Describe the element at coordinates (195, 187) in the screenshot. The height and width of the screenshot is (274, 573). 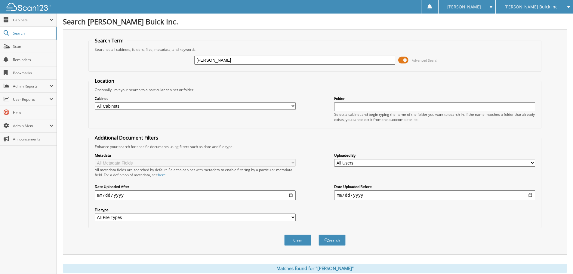
I see `label: Date Uploaded After` at that location.